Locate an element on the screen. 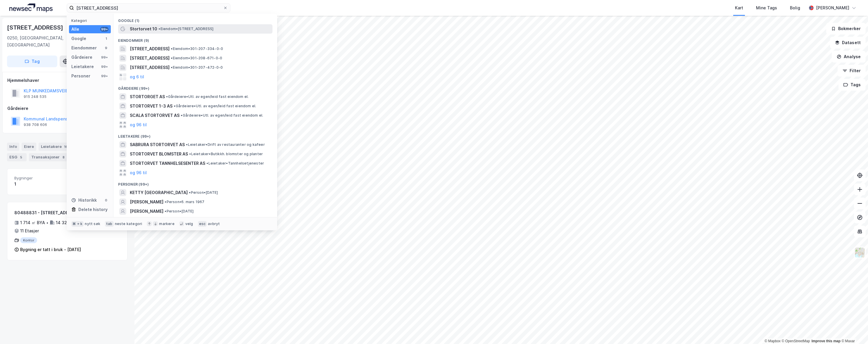 The image size is (868, 344). div: 1 714 ㎡ BYA is located at coordinates (33, 223).